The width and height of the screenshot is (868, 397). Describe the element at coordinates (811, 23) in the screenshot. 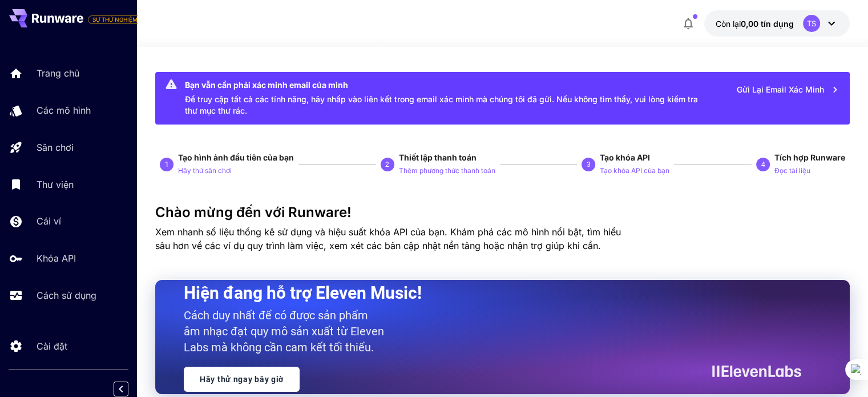

I see `font: TS` at that location.